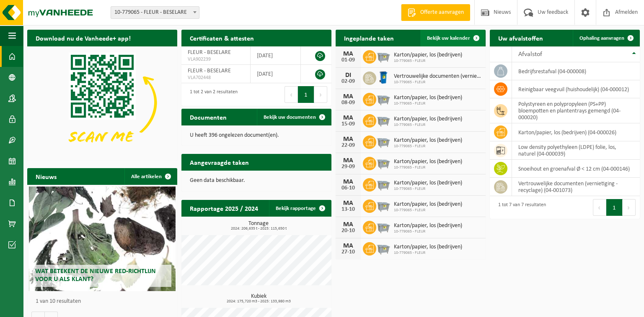 This screenshot has width=644, height=317. What do you see at coordinates (576, 132) in the screenshot?
I see `td: karton/papier, los (bedrijven) (04-000026)` at bounding box center [576, 132].